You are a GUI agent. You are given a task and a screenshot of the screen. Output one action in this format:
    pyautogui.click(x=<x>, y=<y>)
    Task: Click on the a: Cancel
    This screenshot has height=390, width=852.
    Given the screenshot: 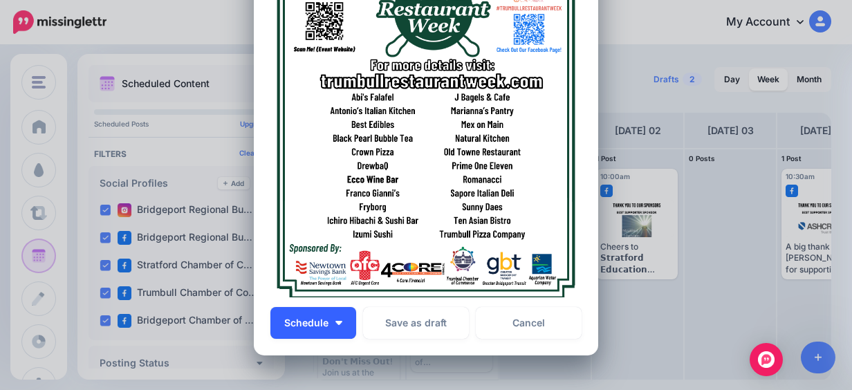 What is the action you would take?
    pyautogui.click(x=529, y=323)
    